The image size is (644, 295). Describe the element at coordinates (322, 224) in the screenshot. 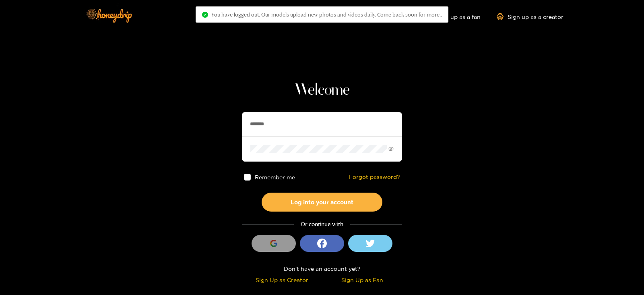

I see `div: Or continue with` at that location.